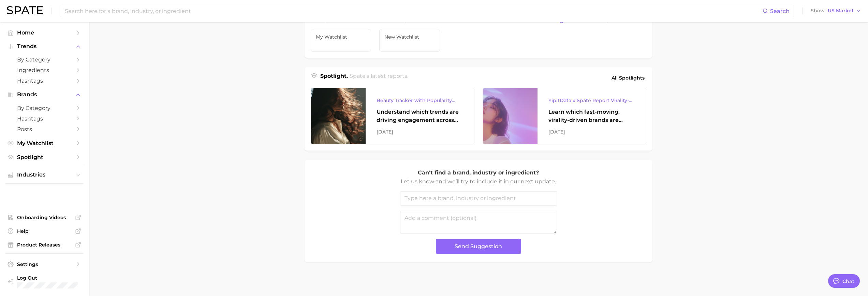 This screenshot has width=868, height=296. I want to click on span: Home, so click(44, 33).